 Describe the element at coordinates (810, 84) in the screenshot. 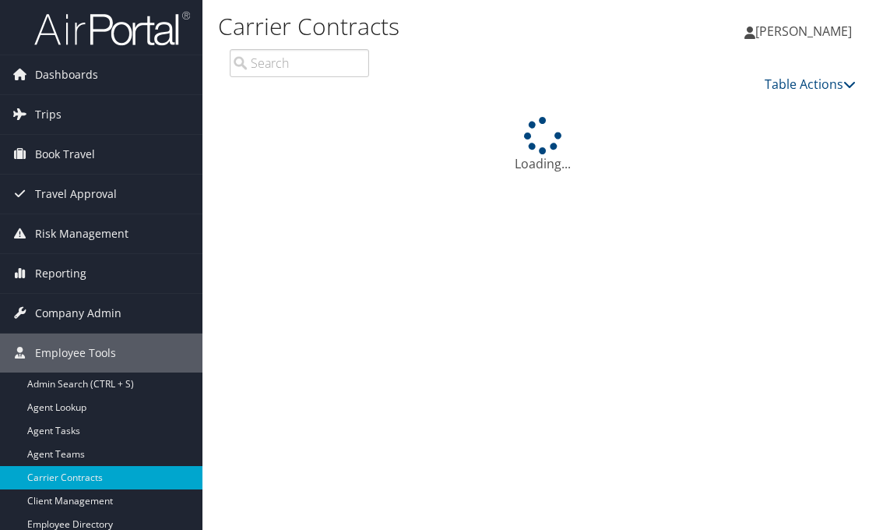

I see `a: Table Actions` at that location.